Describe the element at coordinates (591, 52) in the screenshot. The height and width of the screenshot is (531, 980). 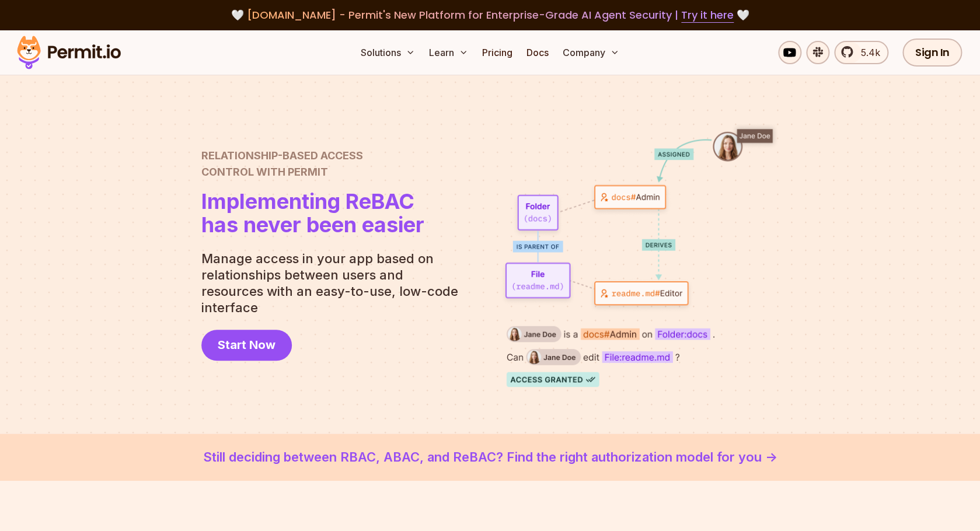
I see `button: Company` at that location.